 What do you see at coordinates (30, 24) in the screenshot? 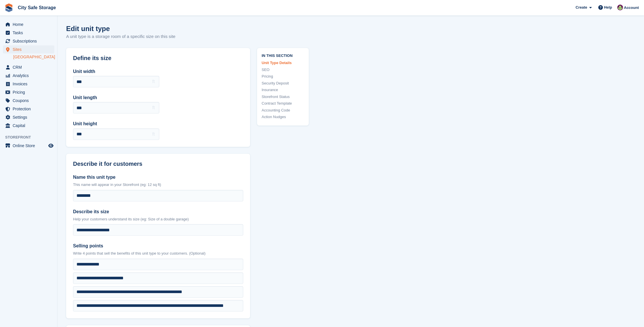
I see `span: Home` at bounding box center [30, 24].